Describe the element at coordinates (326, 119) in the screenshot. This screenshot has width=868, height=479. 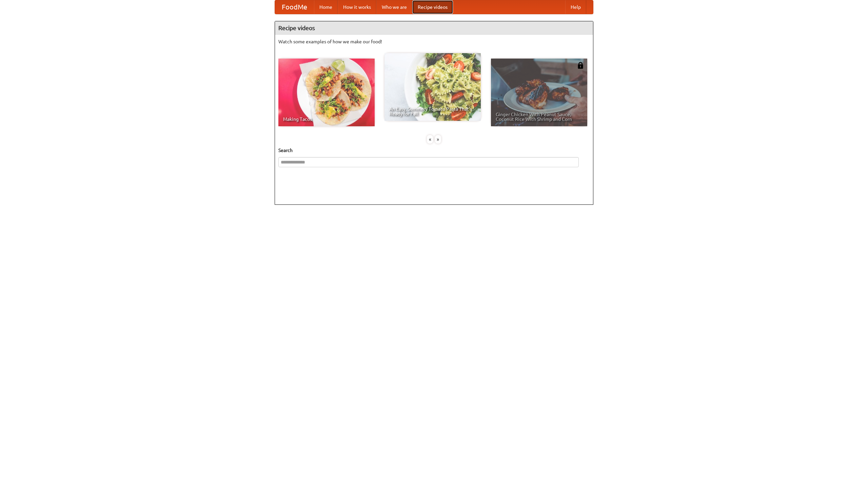
I see `span: Making Tacos` at that location.